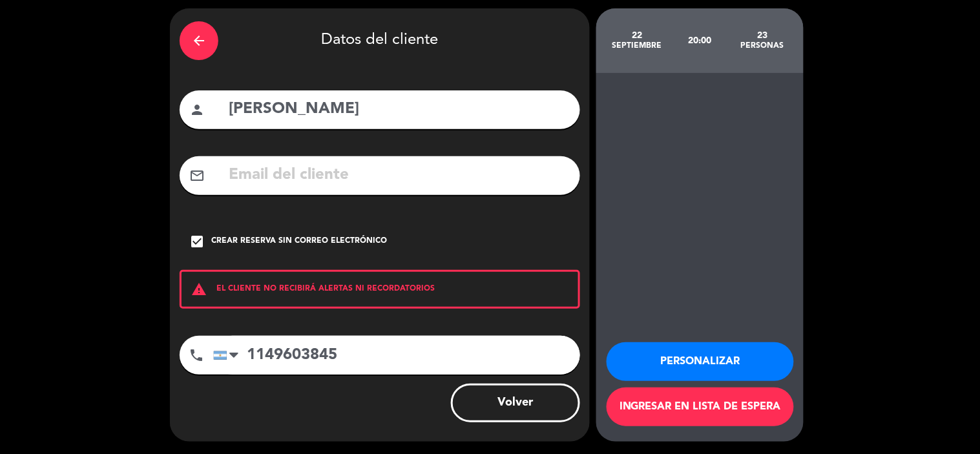  Describe the element at coordinates (197, 241) in the screenshot. I see `i: check_box` at that location.